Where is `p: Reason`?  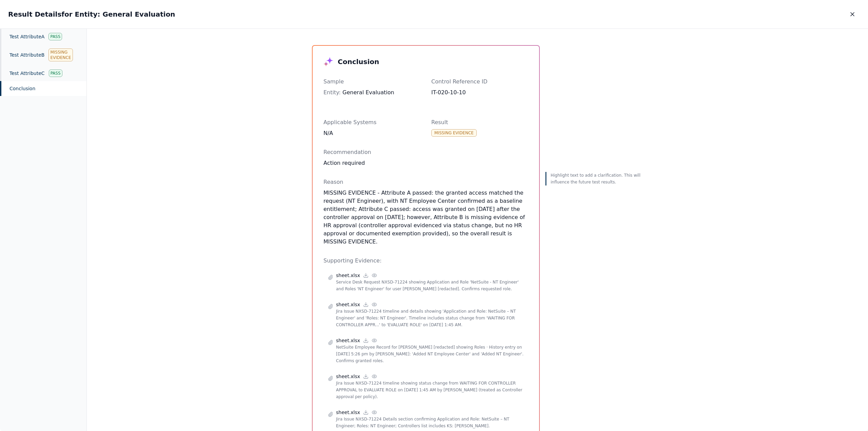 p: Reason is located at coordinates (426, 182).